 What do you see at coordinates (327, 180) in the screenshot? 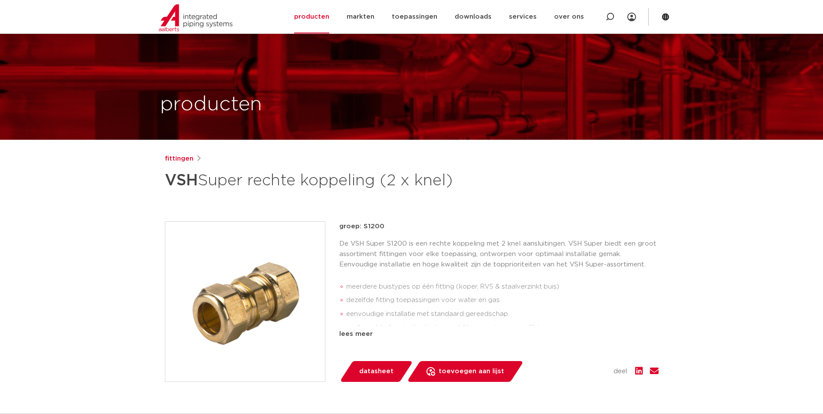
I see `h1: Super rechte koppeling (2 x knel)` at bounding box center [327, 180].